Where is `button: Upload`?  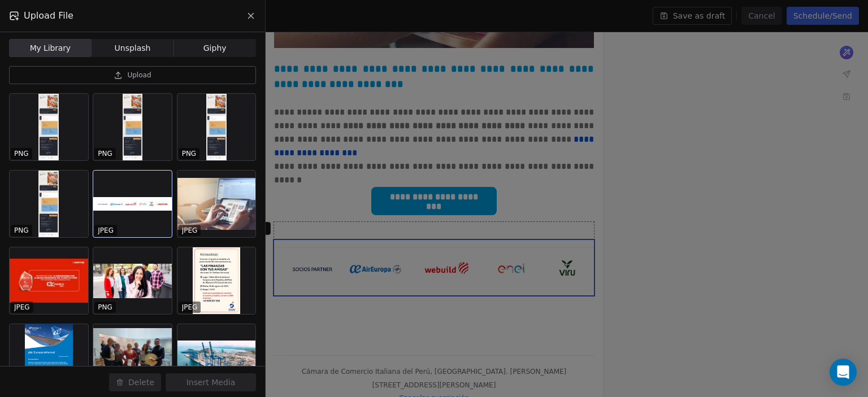
button: Upload is located at coordinates (132, 75).